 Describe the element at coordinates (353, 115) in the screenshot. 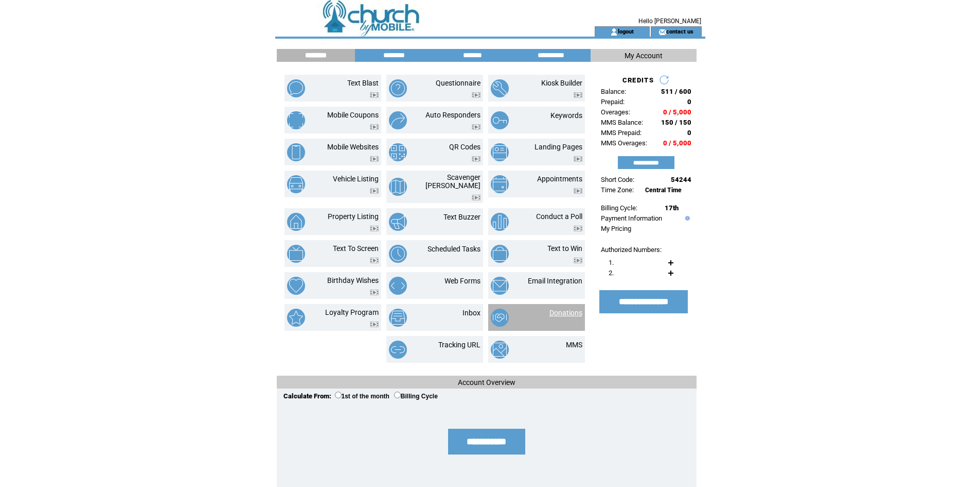

I see `a: Mobile Coupons` at that location.